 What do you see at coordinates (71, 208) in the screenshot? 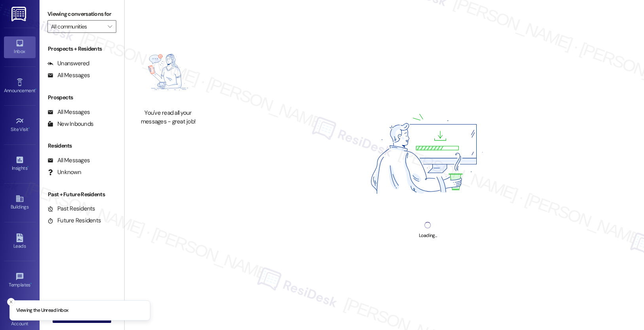
I see `div: Past Residents` at bounding box center [71, 208].